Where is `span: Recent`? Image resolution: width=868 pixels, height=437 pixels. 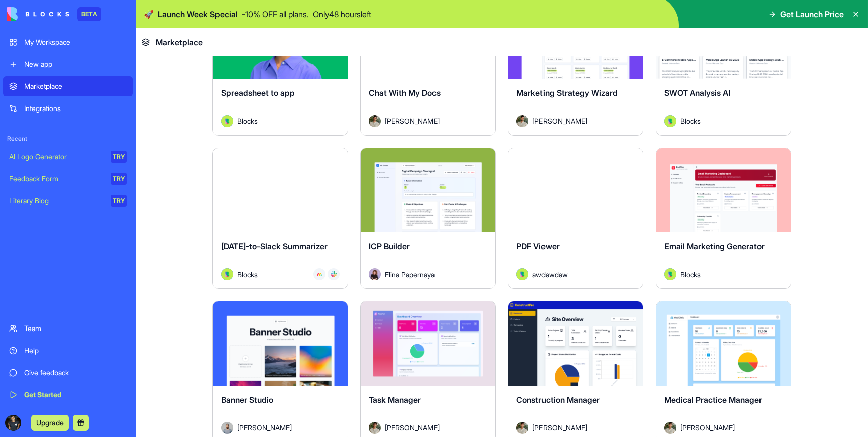
span: Recent is located at coordinates (68, 139).